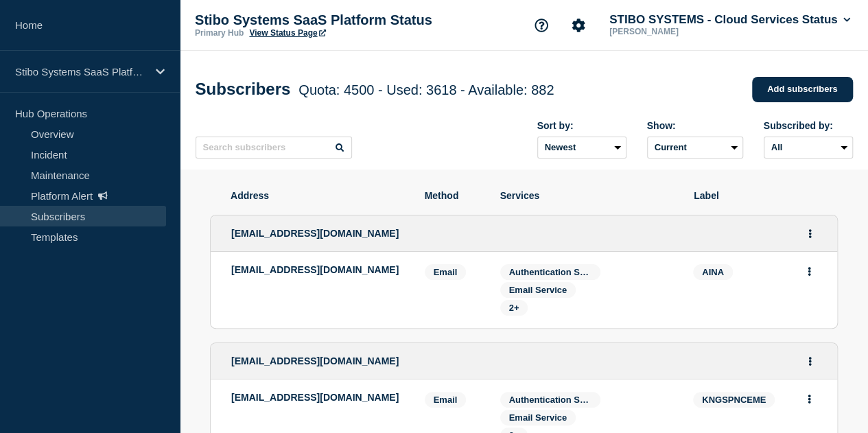  Describe the element at coordinates (573, 272) in the screenshot. I see `span: Authentication Service - STEP` at that location.